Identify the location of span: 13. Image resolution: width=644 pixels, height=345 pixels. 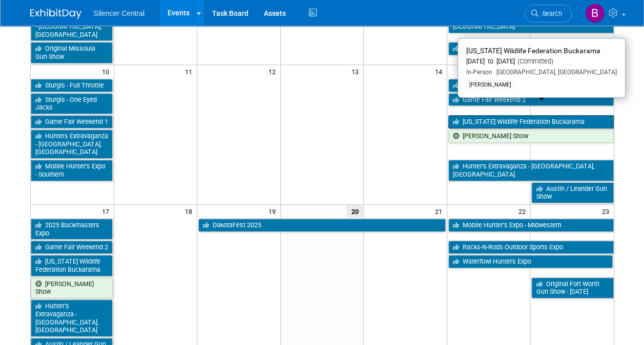
(357, 71).